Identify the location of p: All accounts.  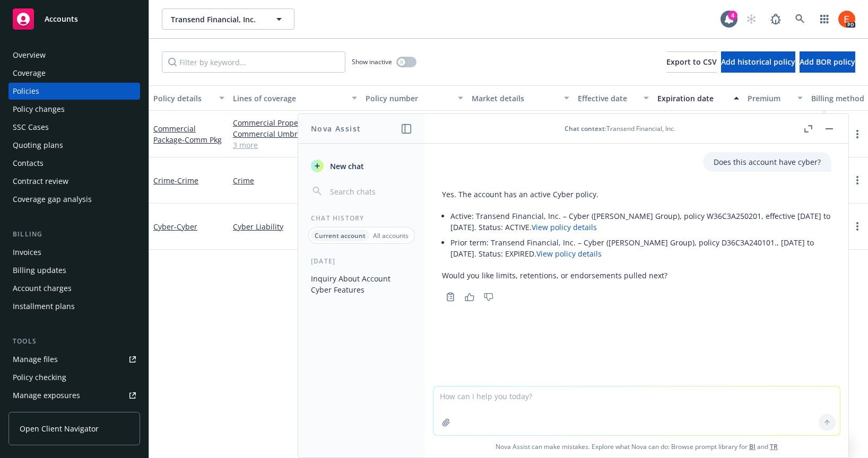
(391, 235).